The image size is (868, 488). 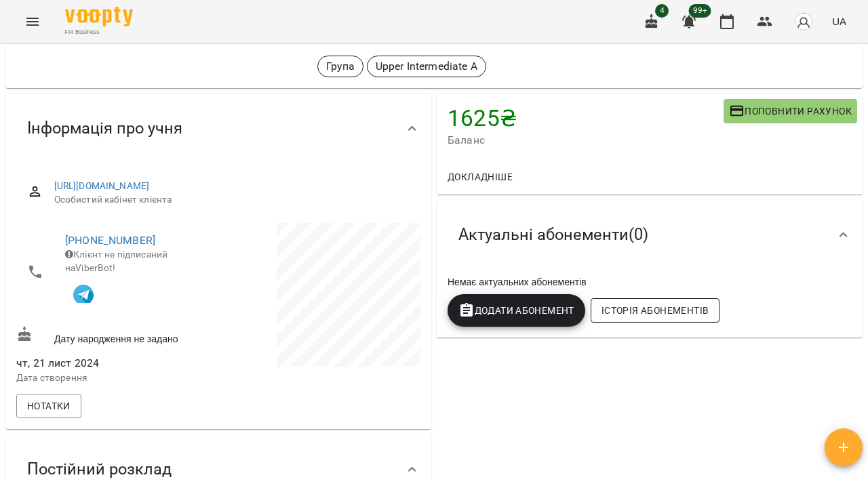 What do you see at coordinates (515, 310) in the screenshot?
I see `span: Додати Абонемент` at bounding box center [515, 310].